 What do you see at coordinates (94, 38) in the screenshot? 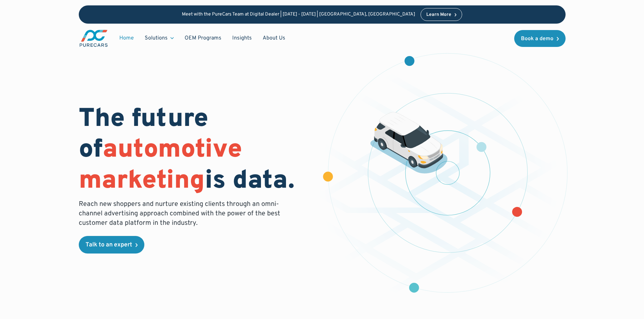
I see `a: main` at bounding box center [94, 38].